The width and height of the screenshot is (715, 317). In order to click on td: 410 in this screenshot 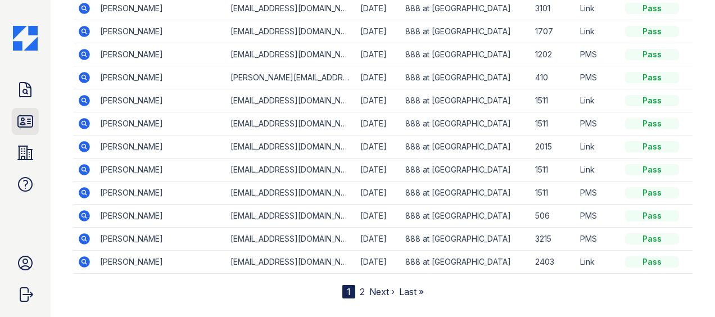, I will do `click(553, 78)`.